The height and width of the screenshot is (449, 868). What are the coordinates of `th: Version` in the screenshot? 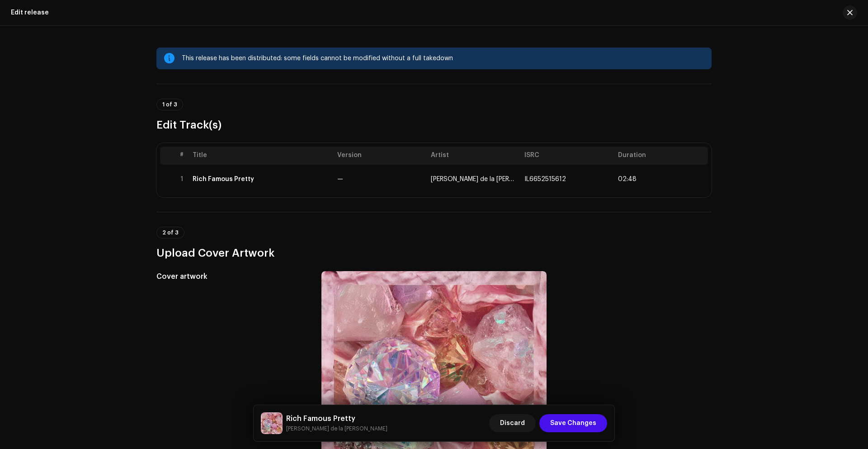 It's located at (380, 156).